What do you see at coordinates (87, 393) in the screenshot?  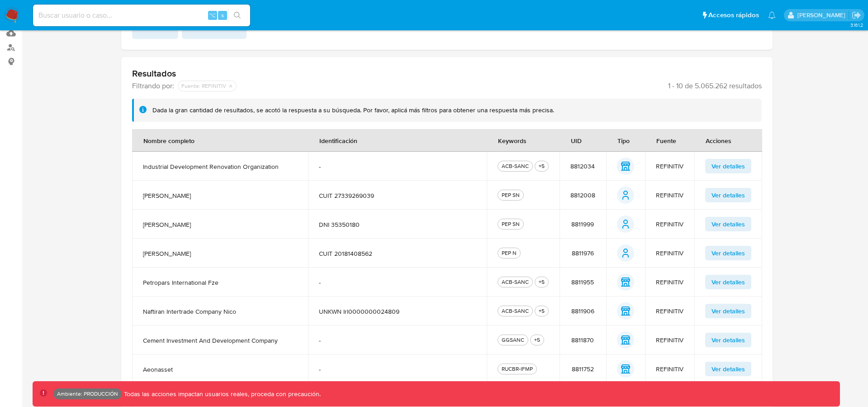 I see `p: Ambiente: PRODUCCIÓN` at bounding box center [87, 393].